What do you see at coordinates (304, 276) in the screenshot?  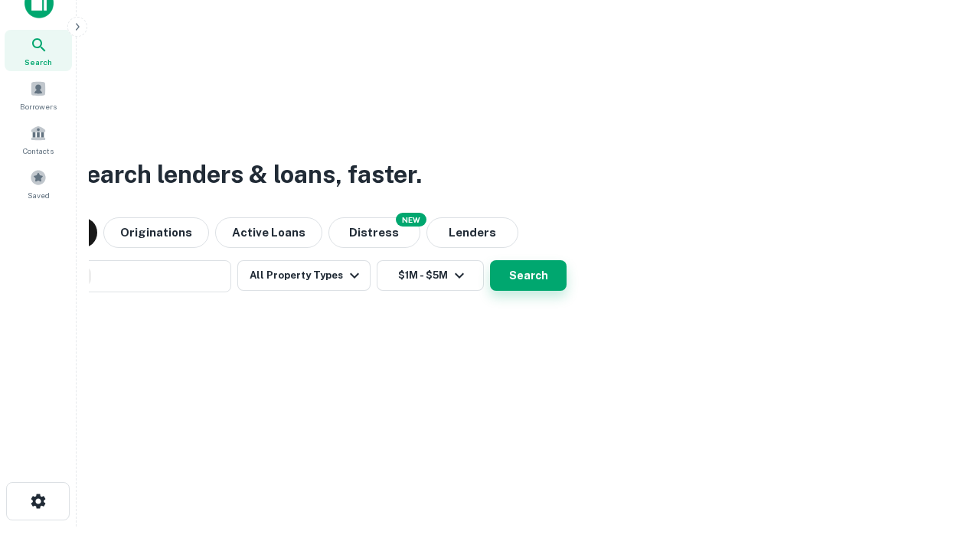 I see `button: All Property Types` at bounding box center [304, 276].